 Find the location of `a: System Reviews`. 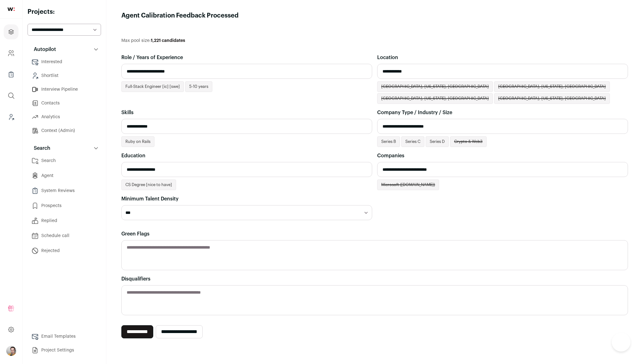

a: System Reviews is located at coordinates (64, 191).